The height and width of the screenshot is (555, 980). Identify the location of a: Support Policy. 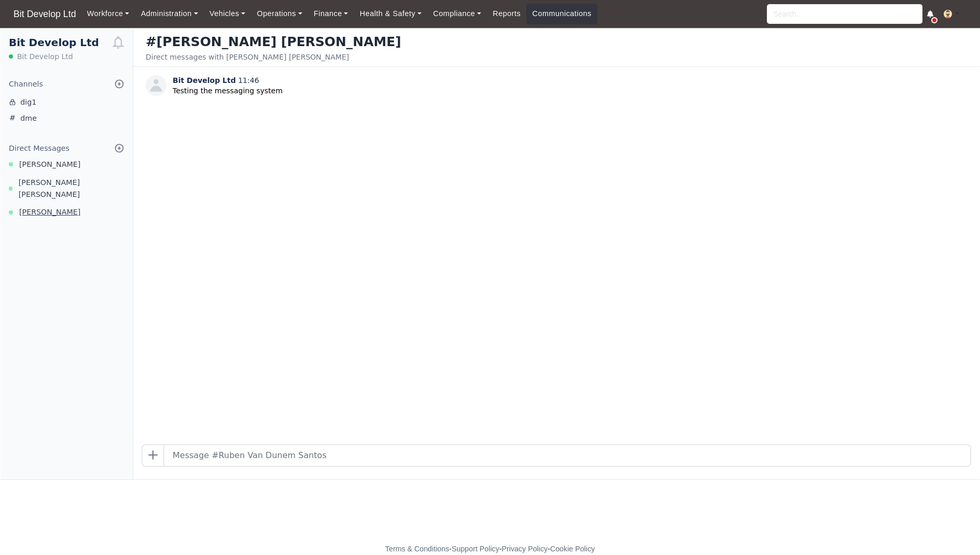
(475, 549).